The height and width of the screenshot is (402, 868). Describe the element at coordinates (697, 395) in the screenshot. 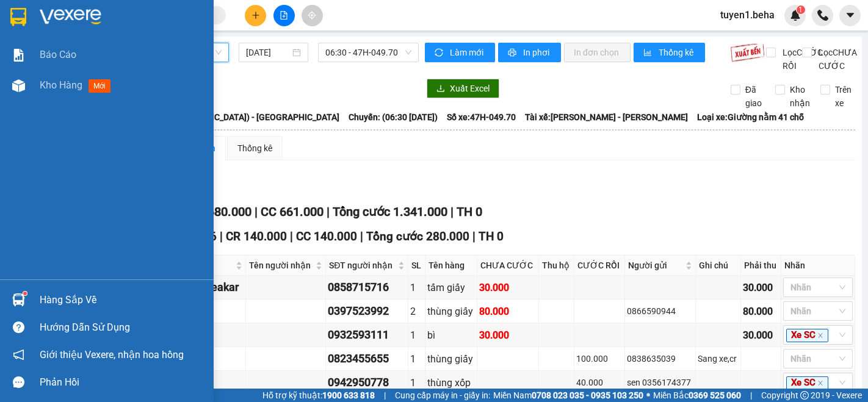

I see `span: Miền Bắc` at that location.